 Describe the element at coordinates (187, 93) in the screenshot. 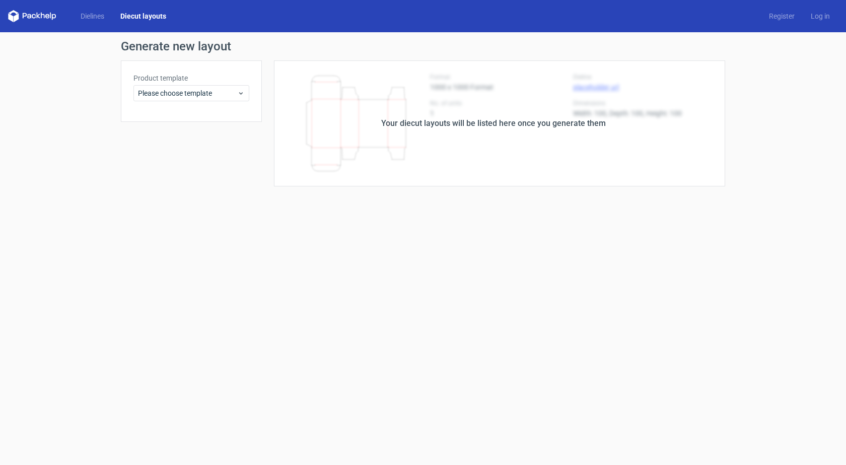

I see `span: Please choose template` at that location.